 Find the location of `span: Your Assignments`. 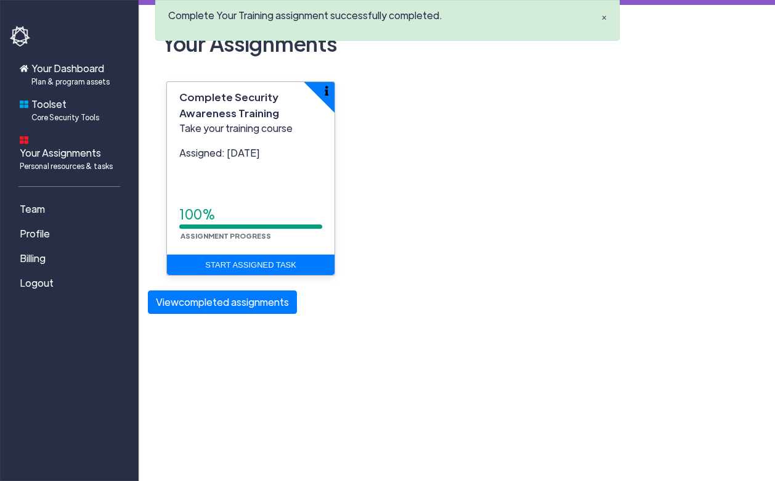

span: Your Assignments is located at coordinates (66, 158).